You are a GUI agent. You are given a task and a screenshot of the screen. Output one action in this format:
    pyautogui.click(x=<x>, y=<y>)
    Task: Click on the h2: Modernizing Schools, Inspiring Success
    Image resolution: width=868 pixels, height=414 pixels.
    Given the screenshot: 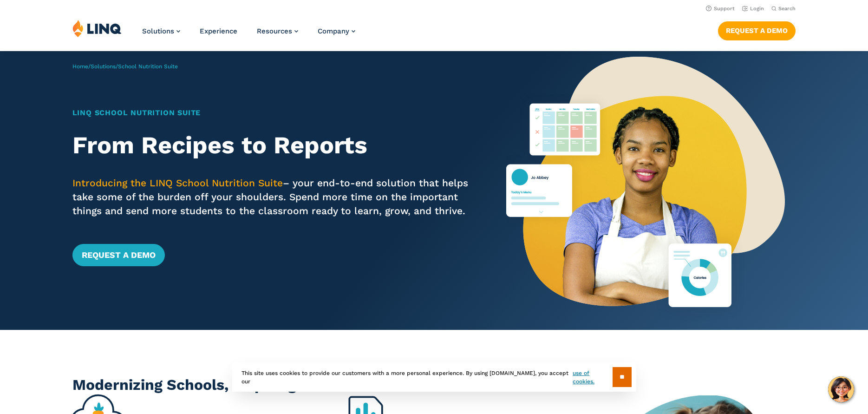 What is the action you would take?
    pyautogui.click(x=434, y=384)
    